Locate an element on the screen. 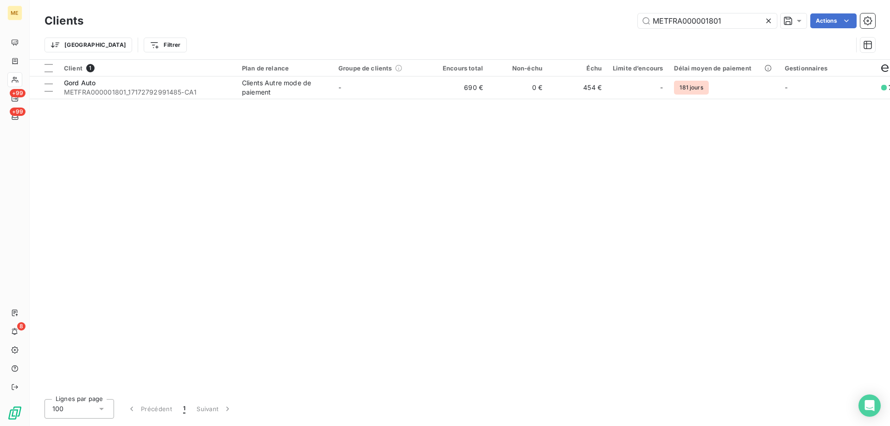 The width and height of the screenshot is (890, 426). div: Gestionnaires is located at coordinates (828, 68).